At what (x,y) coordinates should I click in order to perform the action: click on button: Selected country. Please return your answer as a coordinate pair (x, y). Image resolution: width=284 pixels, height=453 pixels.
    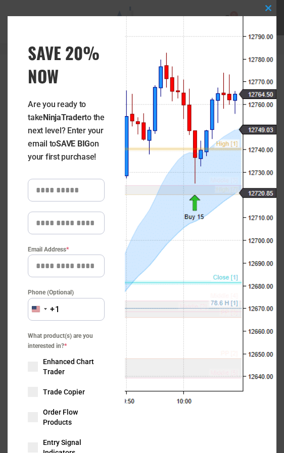
    Looking at the image, I should click on (44, 309).